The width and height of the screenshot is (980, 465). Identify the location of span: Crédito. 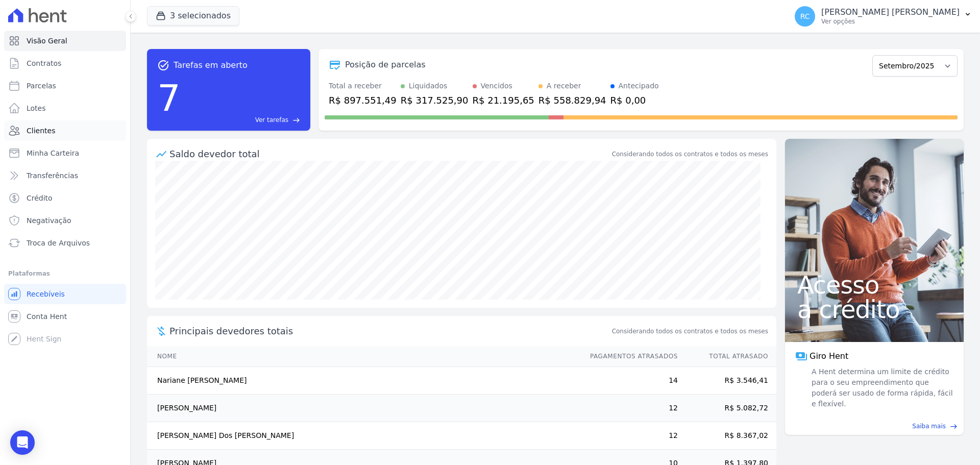
(39, 198).